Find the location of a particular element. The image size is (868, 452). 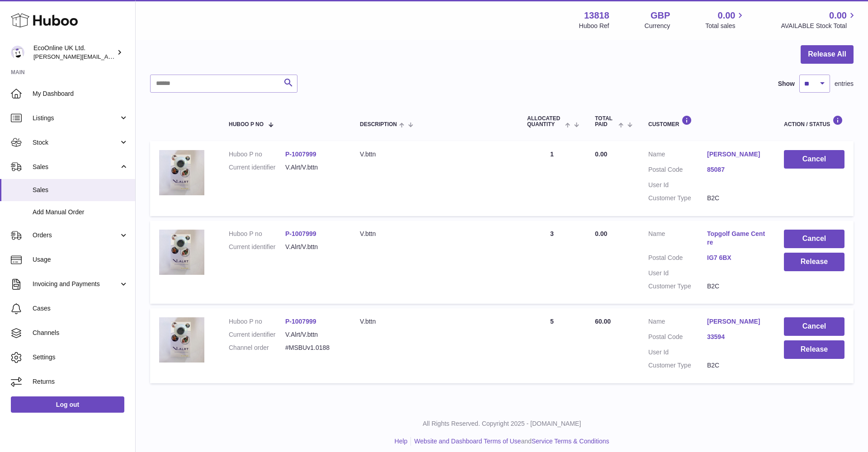

span: entries is located at coordinates (844, 84).